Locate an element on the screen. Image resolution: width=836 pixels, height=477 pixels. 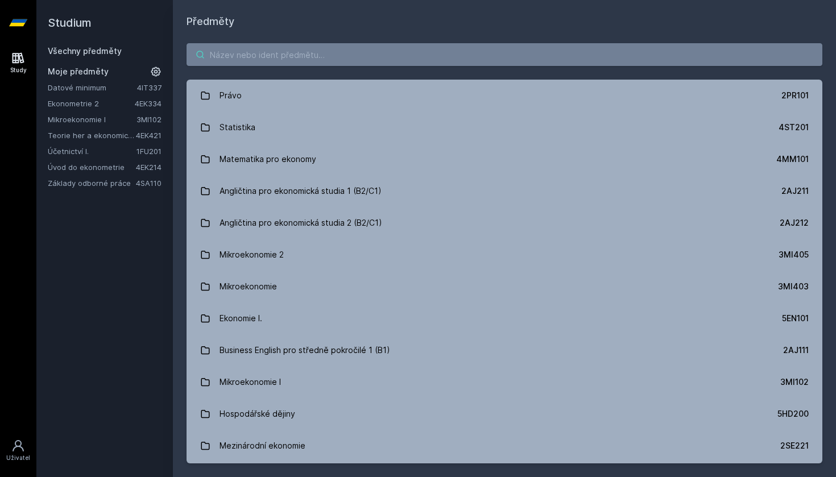
div: Ekonomie I. is located at coordinates (240, 318).